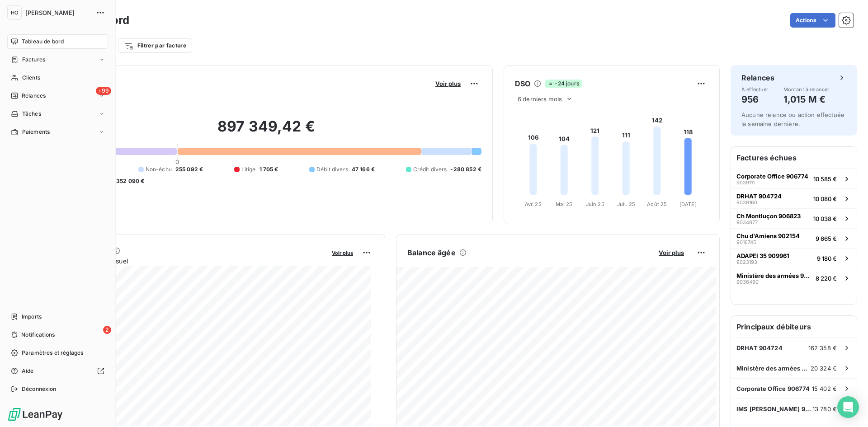 Image resolution: width=868 pixels, height=427 pixels. Describe the element at coordinates (155, 45) in the screenshot. I see `button: Filtrer par facture` at that location.